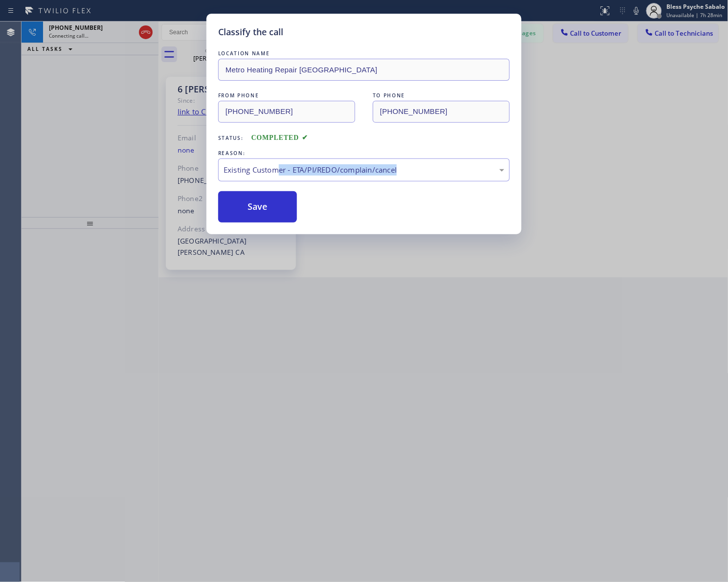  What do you see at coordinates (251, 31) in the screenshot?
I see `h5: Classify the call` at bounding box center [251, 31].